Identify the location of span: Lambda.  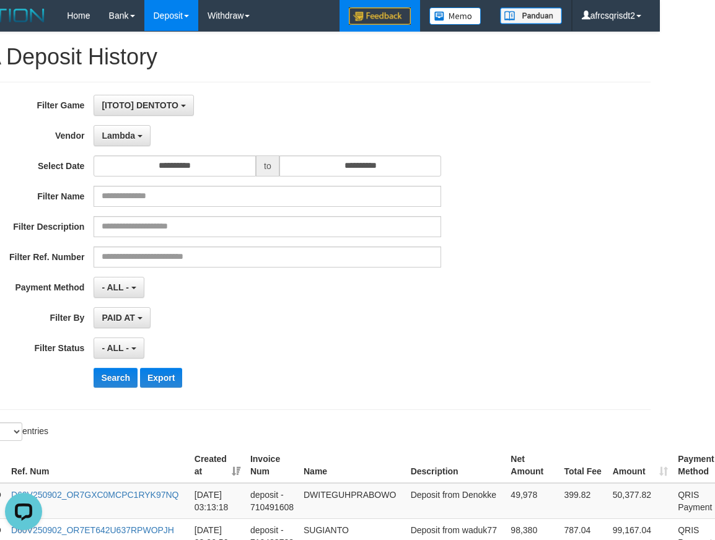
(118, 136).